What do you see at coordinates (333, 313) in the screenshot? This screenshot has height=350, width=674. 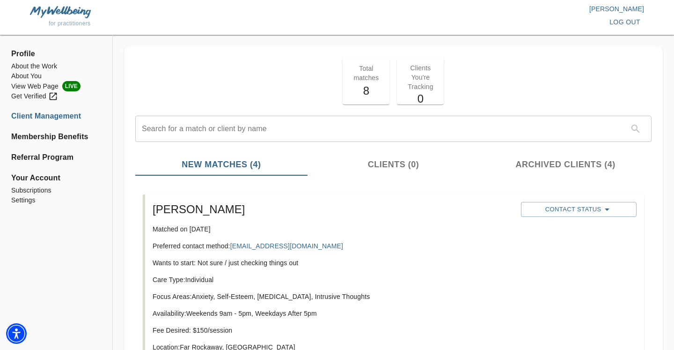 I see `p: Availability: Weekends 9am - 5pm, Weekdays After 5pm` at bounding box center [333, 313].